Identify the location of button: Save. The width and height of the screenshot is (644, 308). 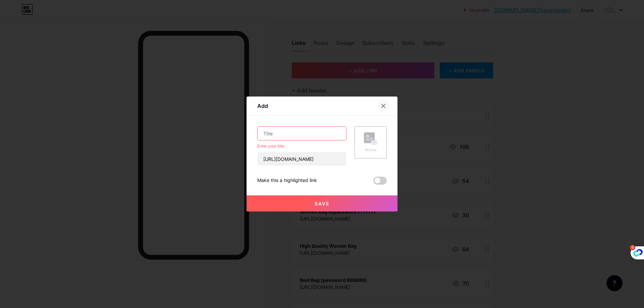
(322, 203).